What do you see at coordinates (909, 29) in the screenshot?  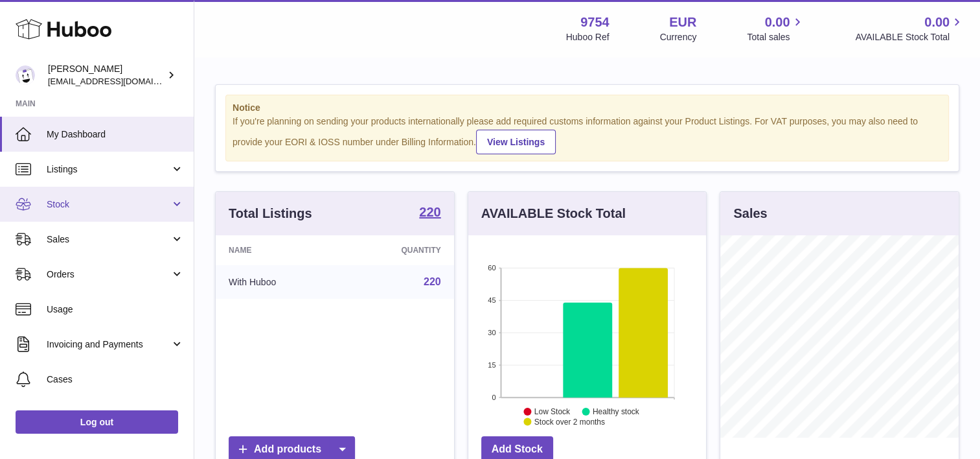 I see `a: 0.00 AVAILABLE Stock Total` at bounding box center [909, 29].